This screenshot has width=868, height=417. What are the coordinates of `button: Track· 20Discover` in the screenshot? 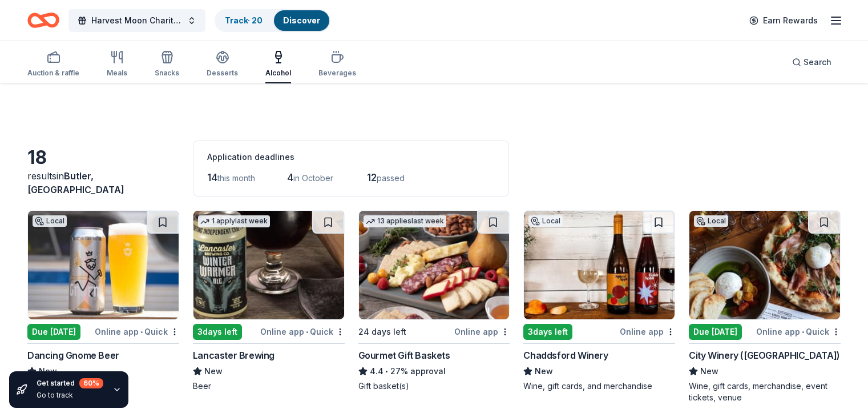 It's located at (272, 20).